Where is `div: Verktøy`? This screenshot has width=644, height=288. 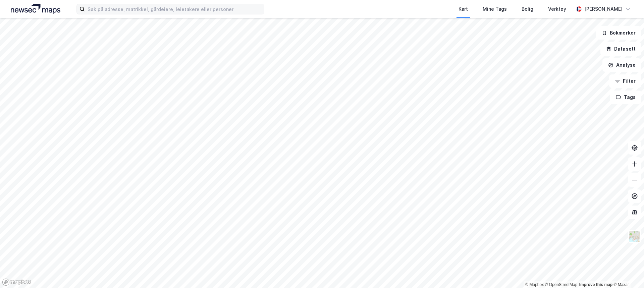 div: Verktøy is located at coordinates (557, 9).